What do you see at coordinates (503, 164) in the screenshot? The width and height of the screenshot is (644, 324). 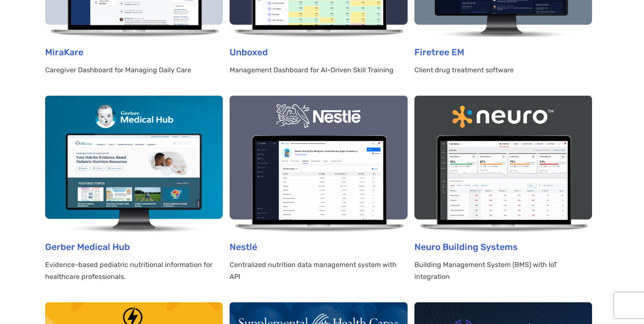 I see `img: Building management system software with IoT integration` at bounding box center [503, 164].